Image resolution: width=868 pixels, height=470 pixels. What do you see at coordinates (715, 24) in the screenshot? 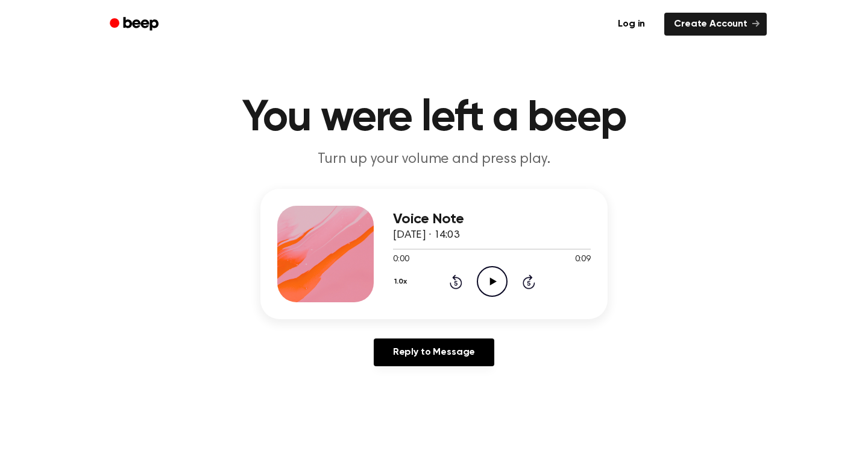
I see `a: Create Account` at bounding box center [715, 24].